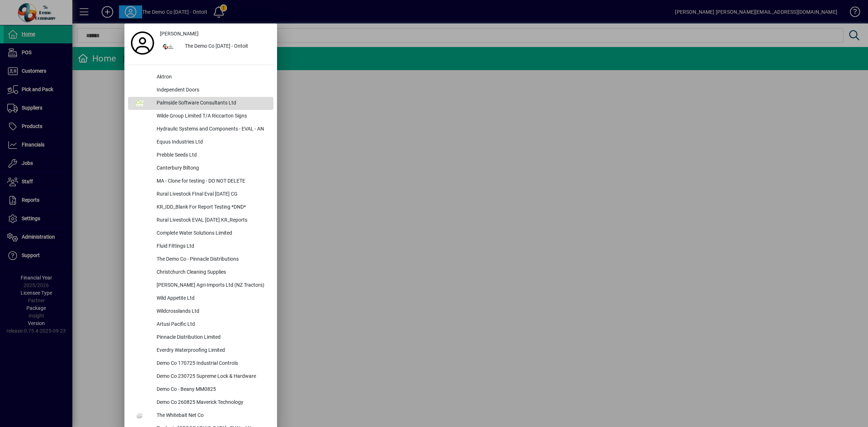 The width and height of the screenshot is (868, 427). What do you see at coordinates (201, 104) in the screenshot?
I see `button: Palmside Software Consultants Ltd` at bounding box center [201, 104].